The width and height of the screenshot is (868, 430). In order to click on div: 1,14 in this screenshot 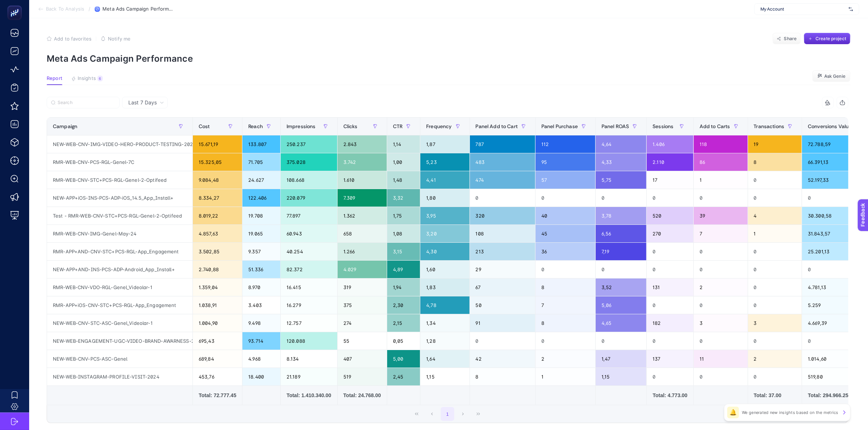, I will do `click(403, 144)`.